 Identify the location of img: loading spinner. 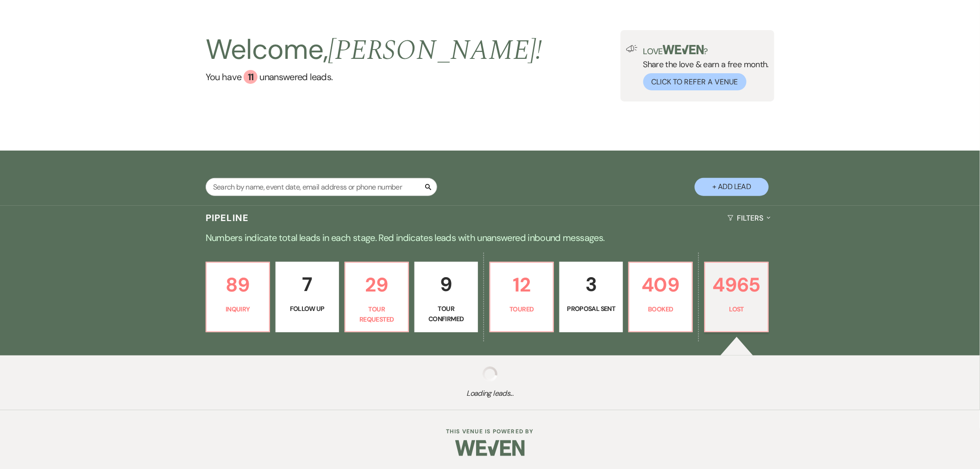
(490, 374).